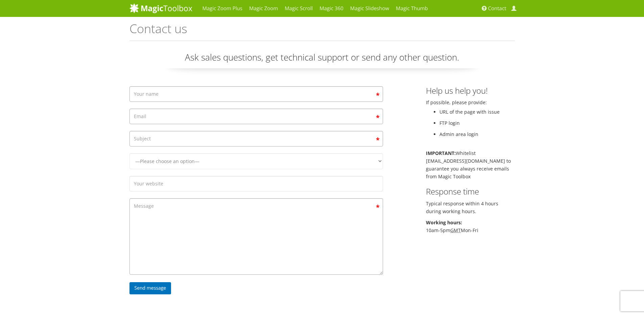 The width and height of the screenshot is (644, 316). Describe the element at coordinates (256, 94) in the screenshot. I see `input: Your name` at that location.